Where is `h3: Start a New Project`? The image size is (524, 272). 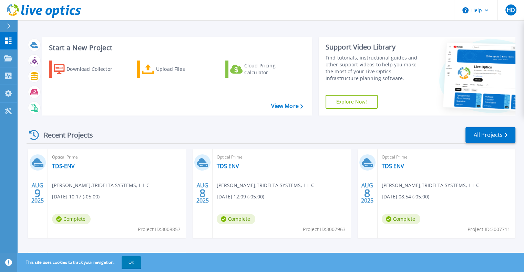
h3: Start a New Project is located at coordinates (176, 48).